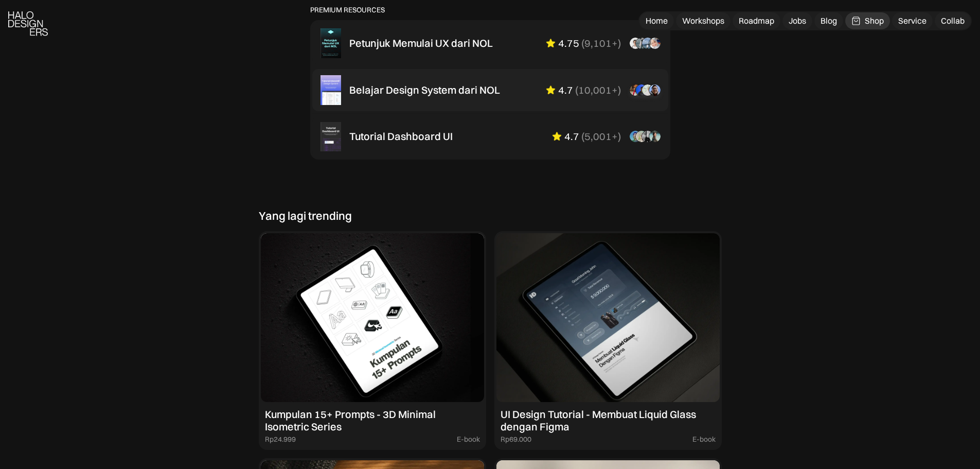 This screenshot has height=469, width=980. I want to click on a: Service, so click(912, 21).